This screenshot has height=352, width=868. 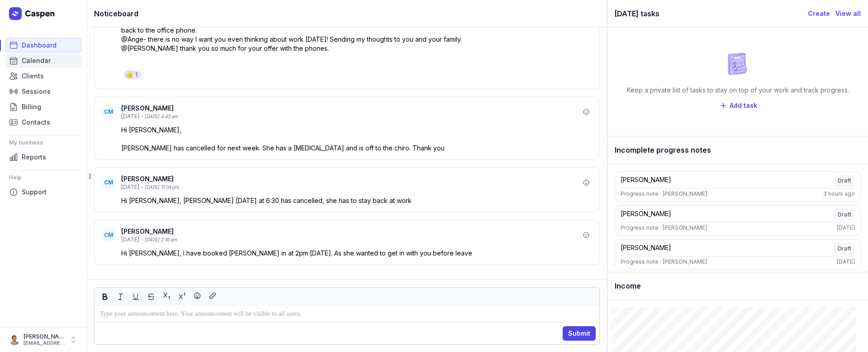 What do you see at coordinates (848, 14) in the screenshot?
I see `a: View all` at bounding box center [848, 14].